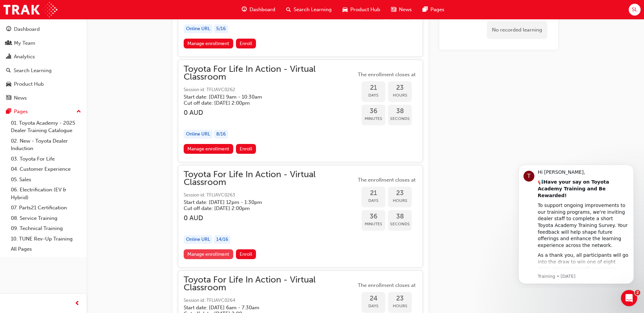 This screenshot has width=644, height=313. I want to click on div: Profile image for Training, so click(21, 18).